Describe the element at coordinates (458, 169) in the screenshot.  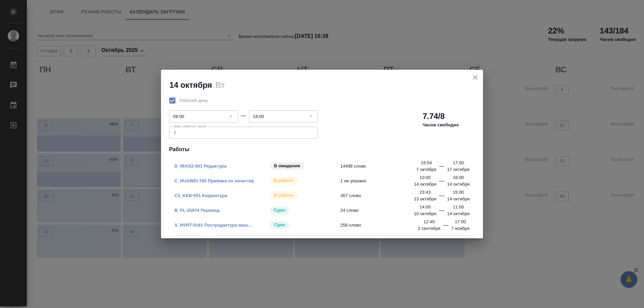
I see `p: 17 октября` at that location.